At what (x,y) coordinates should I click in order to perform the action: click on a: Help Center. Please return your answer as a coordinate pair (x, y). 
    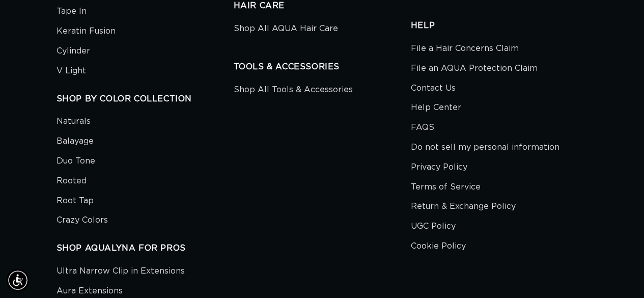
    Looking at the image, I should click on (436, 108).